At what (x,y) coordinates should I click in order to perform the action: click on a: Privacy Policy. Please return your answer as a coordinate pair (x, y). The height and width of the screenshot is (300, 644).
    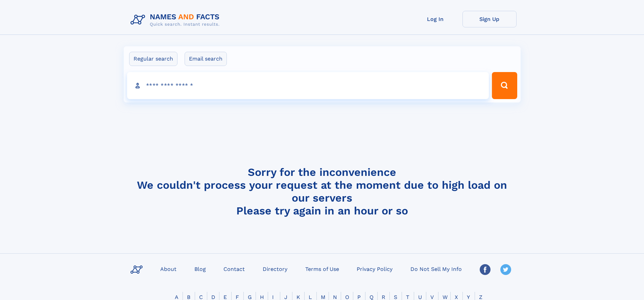
    Looking at the image, I should click on (374, 269).